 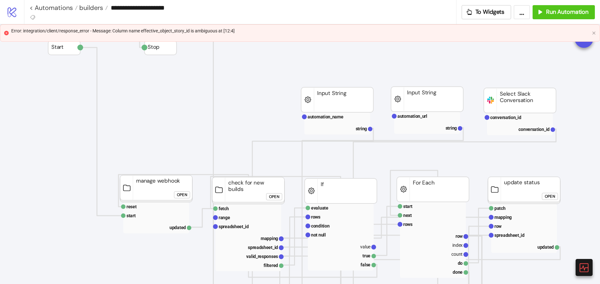 What do you see at coordinates (490, 12) in the screenshot?
I see `span: To Widgets` at bounding box center [490, 12].